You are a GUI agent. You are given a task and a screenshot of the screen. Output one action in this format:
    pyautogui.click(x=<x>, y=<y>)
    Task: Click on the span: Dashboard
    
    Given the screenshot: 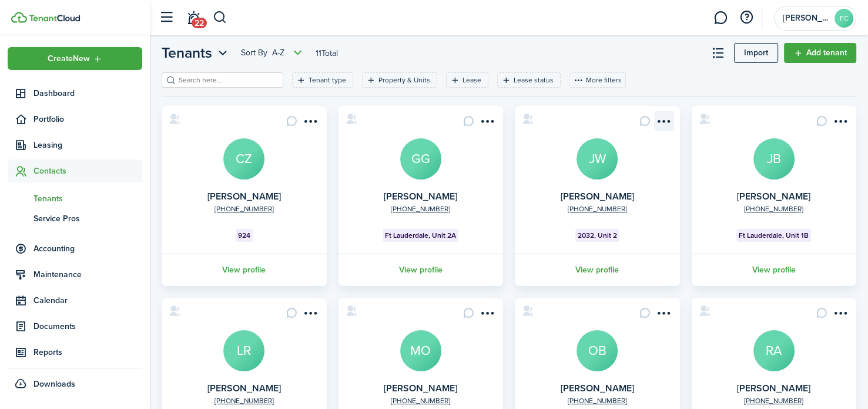 What is the action you would take?
    pyautogui.click(x=87, y=93)
    